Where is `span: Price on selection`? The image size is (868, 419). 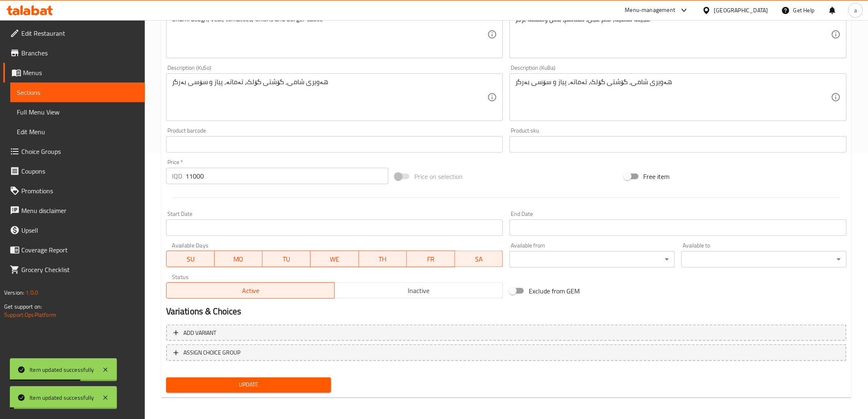 span: Price on selection is located at coordinates (439, 176).